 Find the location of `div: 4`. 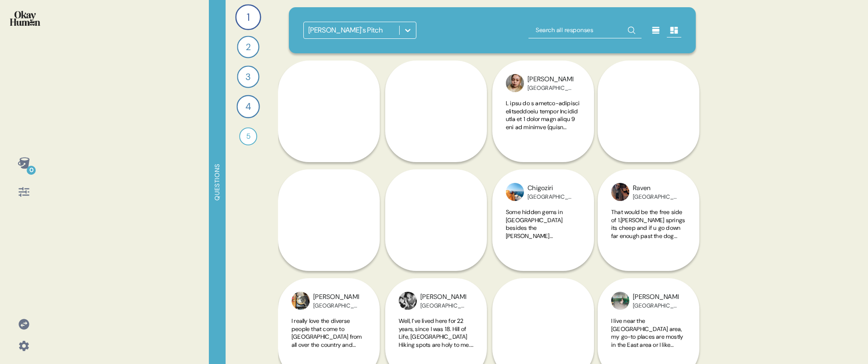

div: 4 is located at coordinates (248, 106).